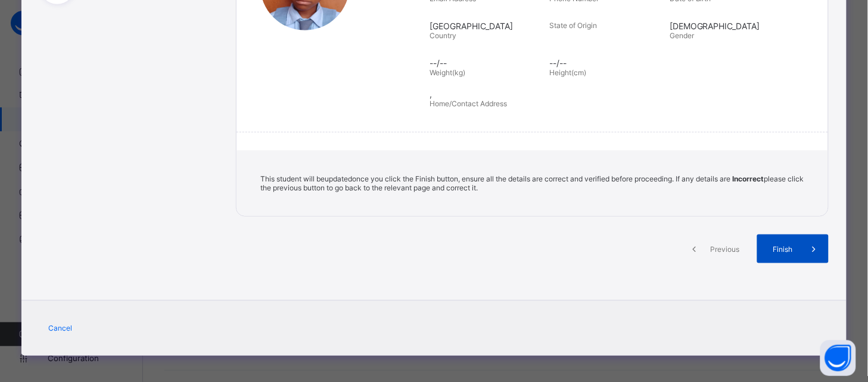 The width and height of the screenshot is (868, 382). I want to click on span: State of Origin, so click(574, 25).